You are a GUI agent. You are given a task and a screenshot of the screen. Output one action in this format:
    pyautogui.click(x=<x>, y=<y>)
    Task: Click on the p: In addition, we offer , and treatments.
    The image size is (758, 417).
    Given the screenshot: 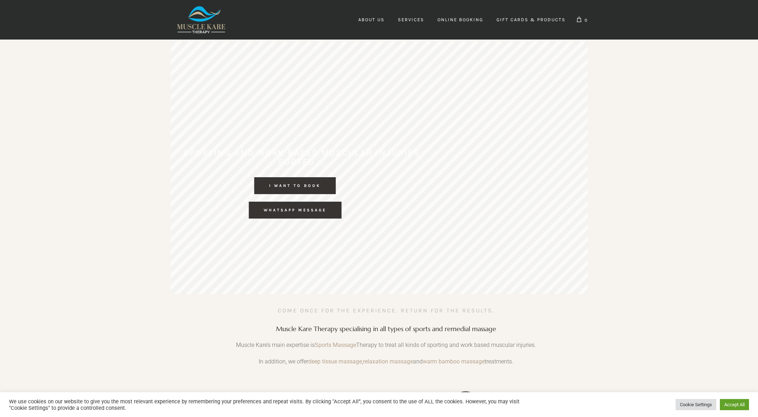 What is the action you would take?
    pyautogui.click(x=386, y=366)
    